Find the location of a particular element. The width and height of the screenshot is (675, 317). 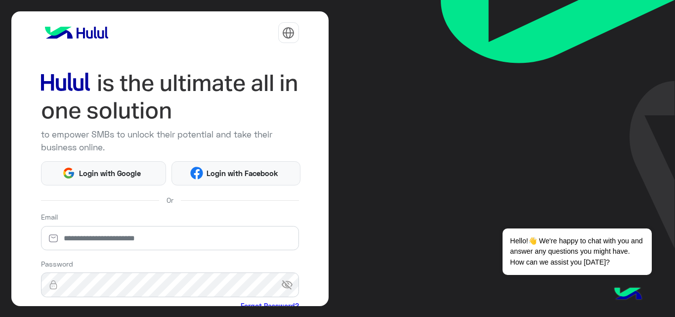

label: Email is located at coordinates (49, 216).